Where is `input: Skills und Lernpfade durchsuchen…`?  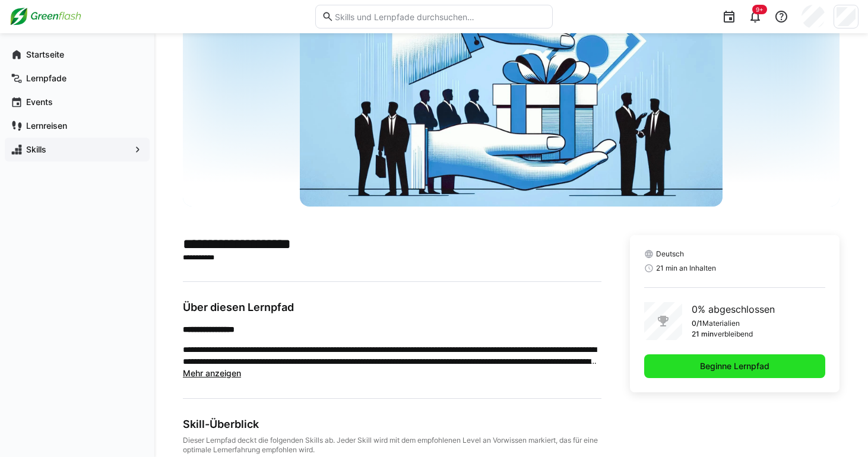 input: Skills und Lernpfade durchsuchen… is located at coordinates (440, 17).